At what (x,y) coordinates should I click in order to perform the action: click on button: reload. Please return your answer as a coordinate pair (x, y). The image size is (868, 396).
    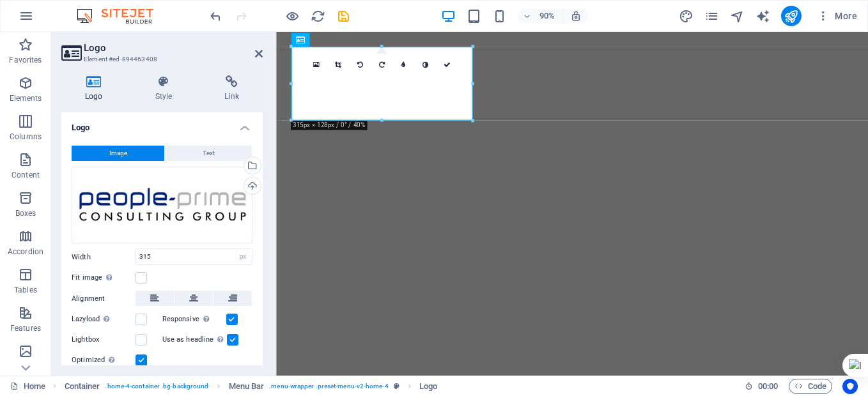
    Looking at the image, I should click on (318, 16).